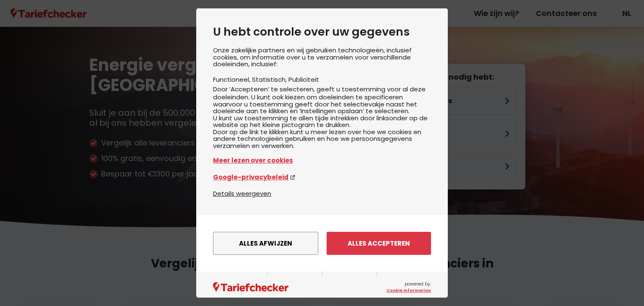  What do you see at coordinates (242, 193) in the screenshot?
I see `button: Details weergeven` at bounding box center [242, 193].